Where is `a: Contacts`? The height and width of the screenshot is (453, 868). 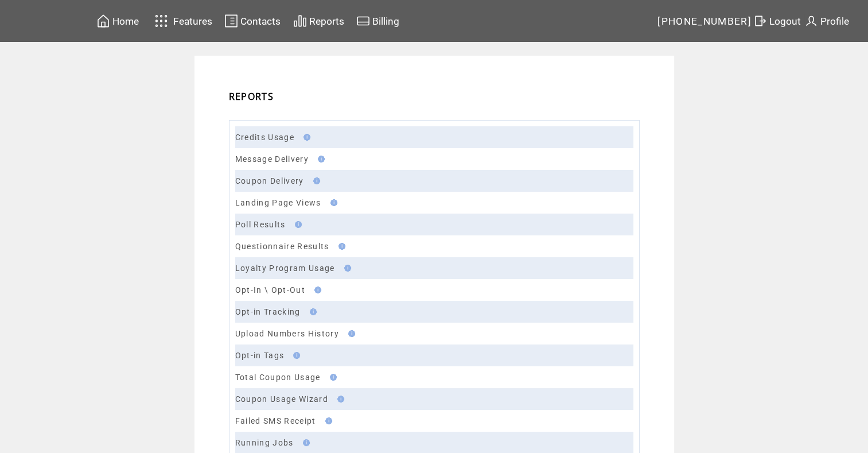 a: Contacts is located at coordinates (252, 21).